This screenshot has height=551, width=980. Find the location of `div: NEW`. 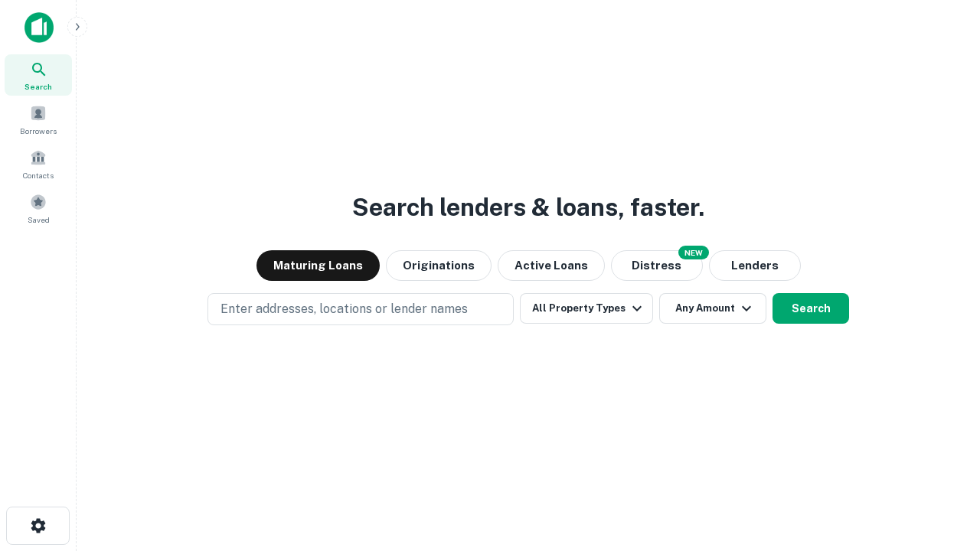

div: NEW is located at coordinates (694, 253).